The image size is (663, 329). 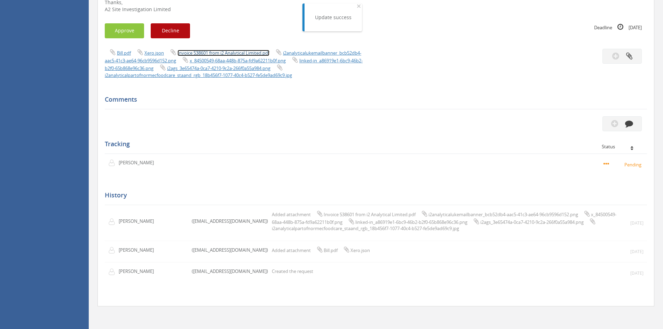 What do you see at coordinates (219, 68) in the screenshot?
I see `a: i2ags_3e65474a-0ca7-4210-9c2a-266f0a55a984.png` at bounding box center [219, 68].